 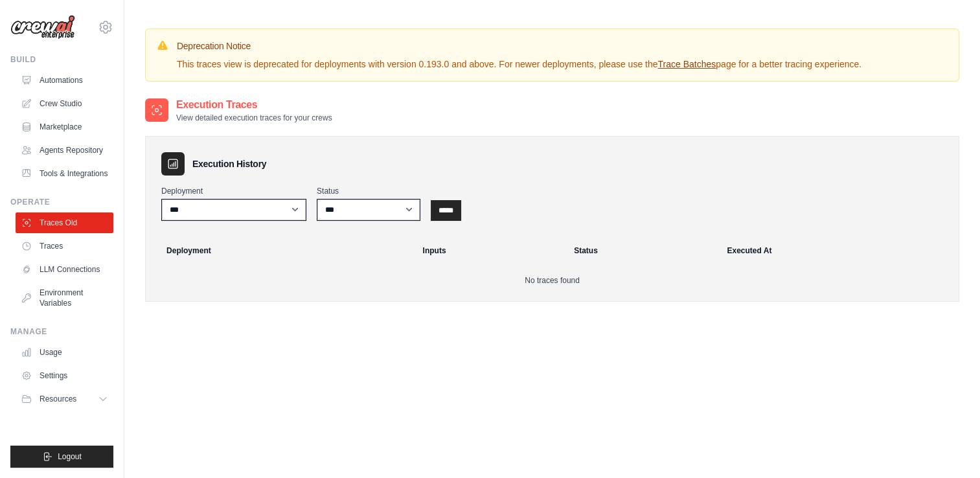 I want to click on p: This traces view is deprecated for deployments with version 0.193.0 and above. For newer deployme..., so click(x=518, y=64).